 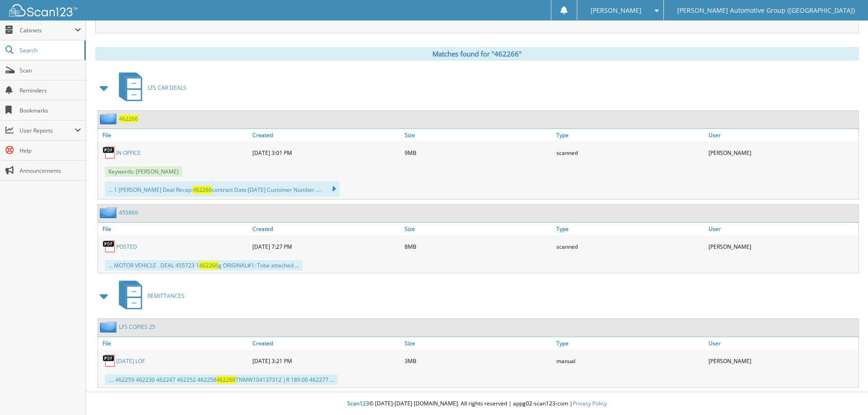 I want to click on span: Reminders, so click(x=50, y=90).